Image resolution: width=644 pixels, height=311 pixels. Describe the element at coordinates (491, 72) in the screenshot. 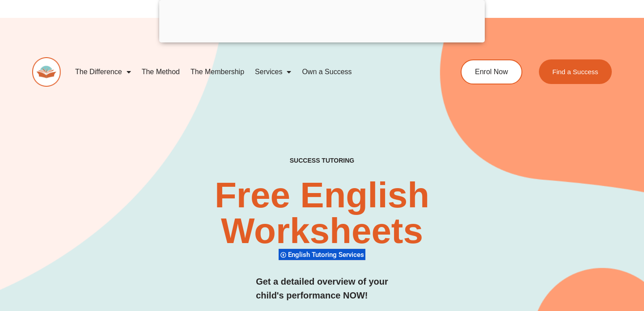

I see `span: Enrol Now` at that location.